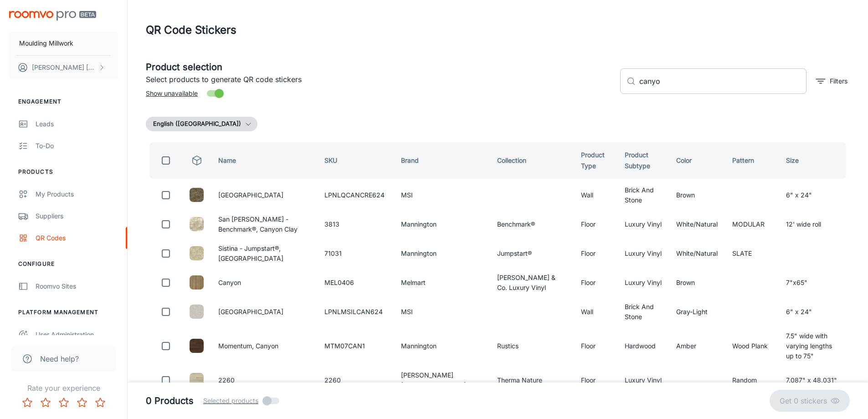 The width and height of the screenshot is (868, 419). I want to click on td: 12' wide roll, so click(814, 224).